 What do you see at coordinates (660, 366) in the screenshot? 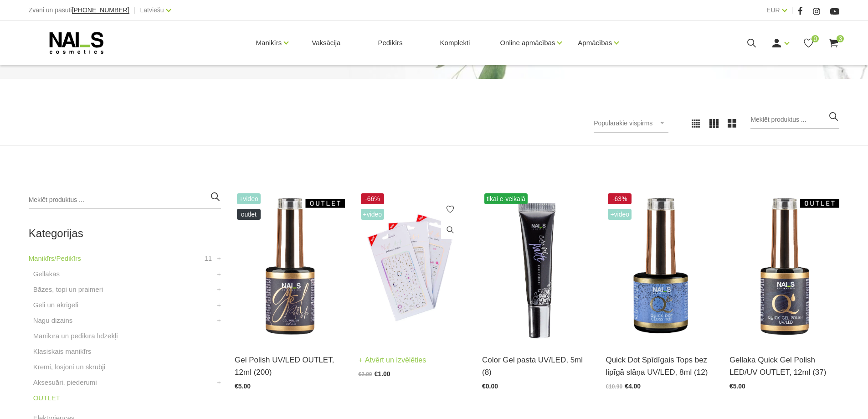
I see `a: Quick Dot Spīdīgais Tops bez lipīgā slāņa UV/LED, 8ml (12)` at bounding box center [660, 366].